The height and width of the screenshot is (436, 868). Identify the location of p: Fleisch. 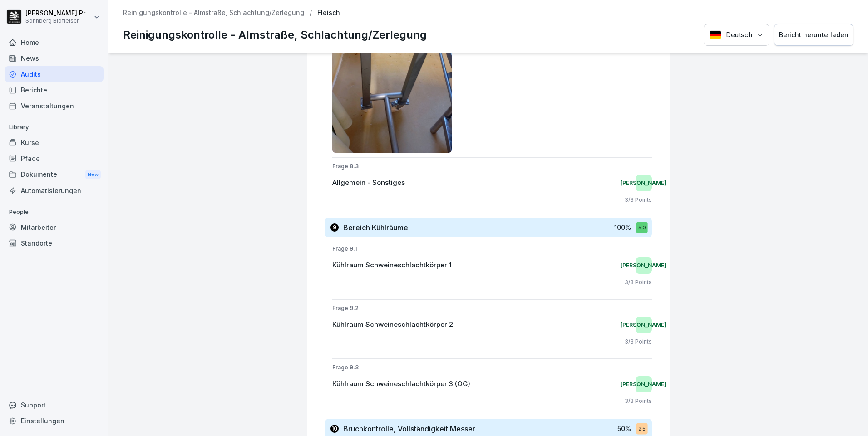
(329, 12).